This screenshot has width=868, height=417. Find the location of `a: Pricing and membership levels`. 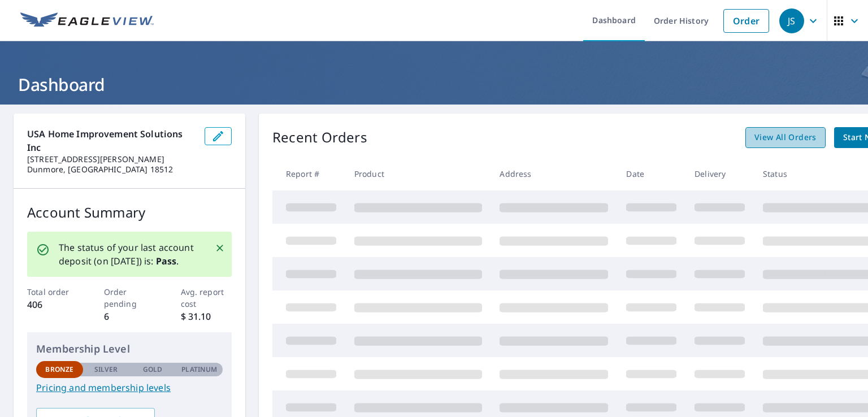

a: Pricing and membership levels is located at coordinates (129, 387).